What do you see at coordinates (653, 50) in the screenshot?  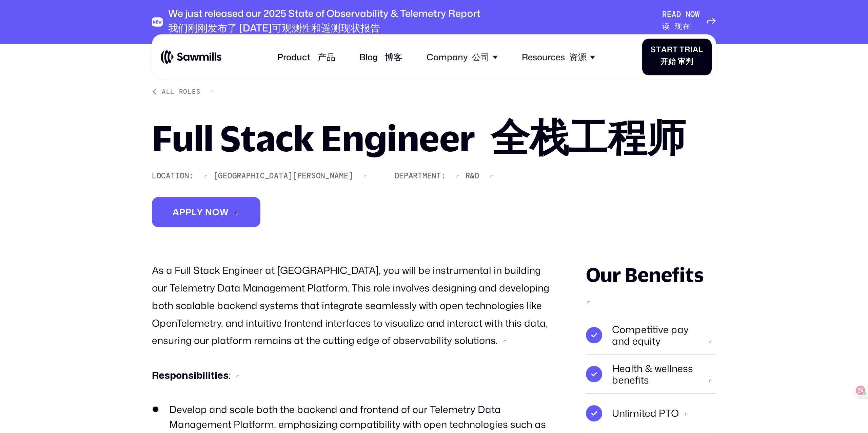 I see `span: S` at bounding box center [653, 50].